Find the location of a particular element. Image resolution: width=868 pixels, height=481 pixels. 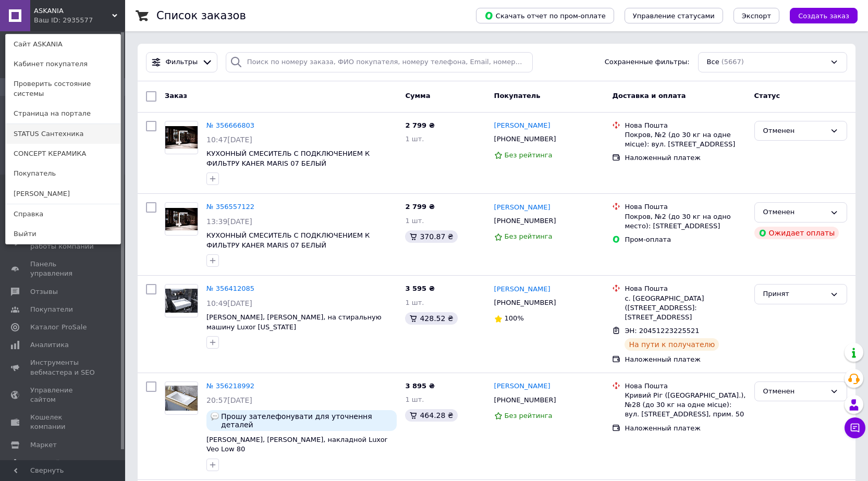

a: Создать заказ is located at coordinates (818, 15).